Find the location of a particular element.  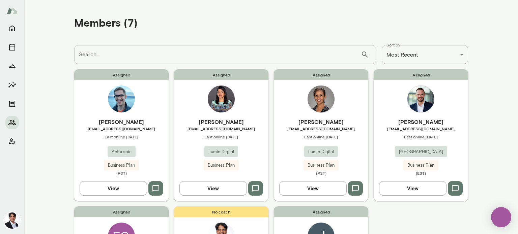

button: Home is located at coordinates (12, 28).